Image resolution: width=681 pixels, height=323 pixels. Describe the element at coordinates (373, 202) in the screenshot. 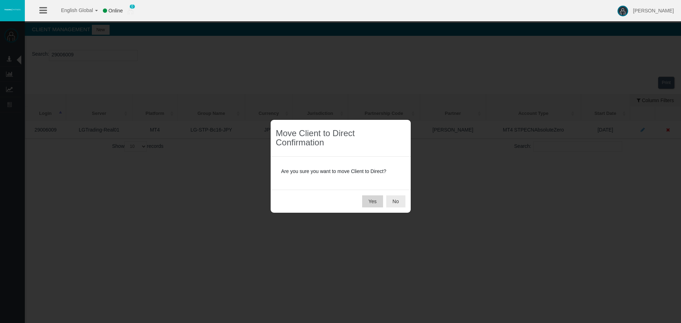

I see `button: Yes` at that location.